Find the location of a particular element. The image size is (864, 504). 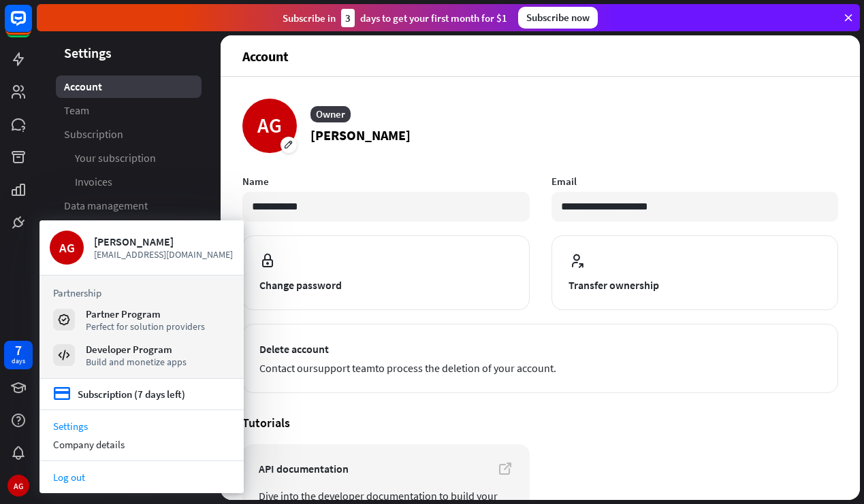

div: days is located at coordinates (19, 361).